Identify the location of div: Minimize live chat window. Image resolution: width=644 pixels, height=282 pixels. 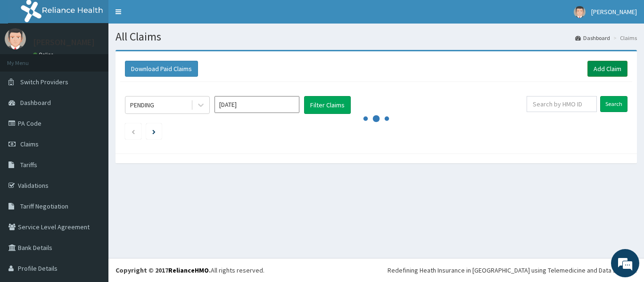
(166, 16).